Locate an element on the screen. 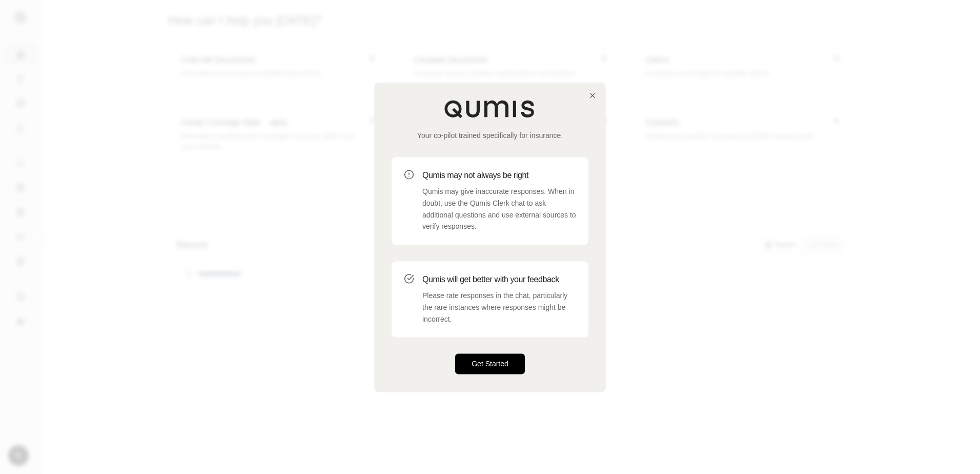 Image resolution: width=980 pixels, height=474 pixels. p: Please rate responses in the chat, particularly the rare instances where responses might be incor... is located at coordinates (499, 307).